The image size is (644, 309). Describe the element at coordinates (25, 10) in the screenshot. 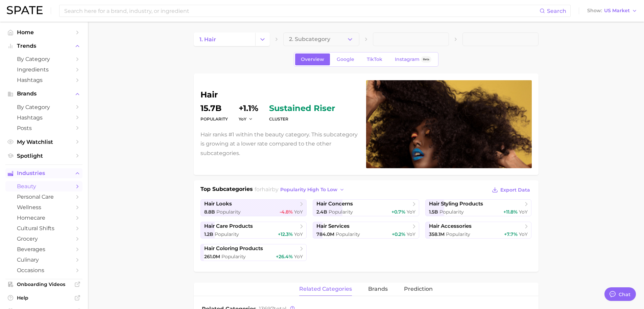

I see `img: SPATE` at that location.